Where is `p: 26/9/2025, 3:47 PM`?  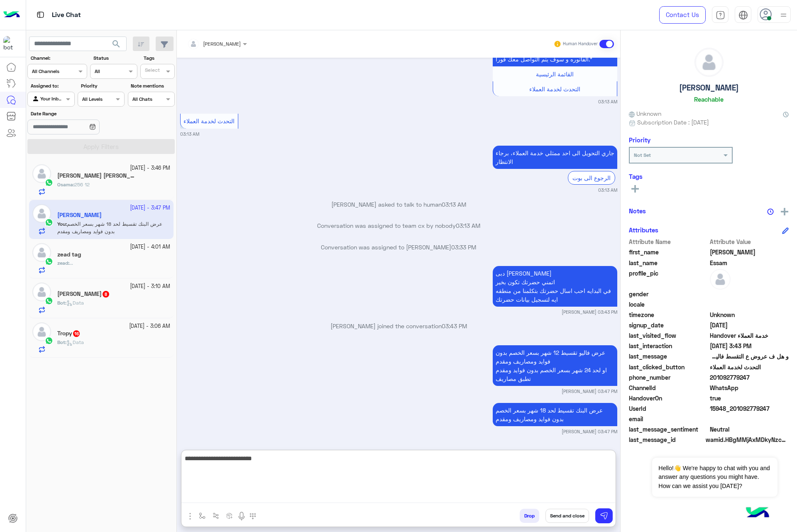 p: 26/9/2025, 3:47 PM is located at coordinates (555, 366).